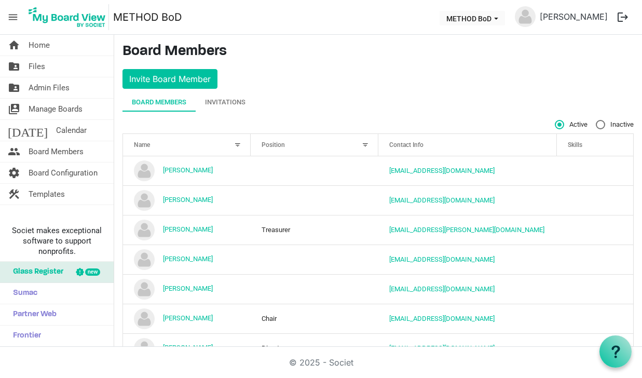 The width and height of the screenshot is (642, 378). I want to click on div: tab-header, so click(378, 102).